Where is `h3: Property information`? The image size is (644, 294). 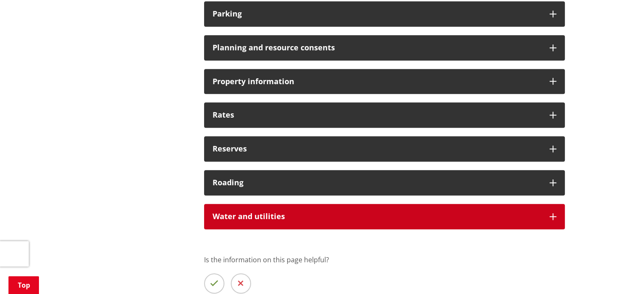 h3: Property information is located at coordinates (377, 81).